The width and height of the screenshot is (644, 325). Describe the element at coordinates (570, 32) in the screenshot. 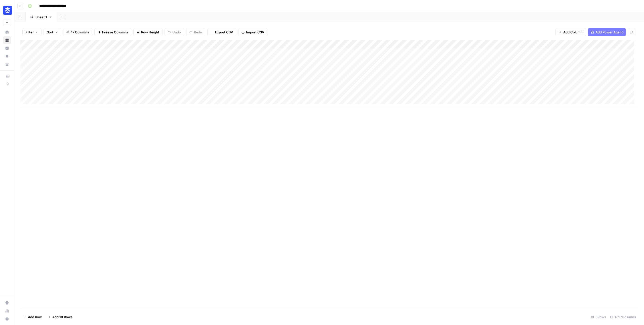

I see `button: Add Column` at that location.